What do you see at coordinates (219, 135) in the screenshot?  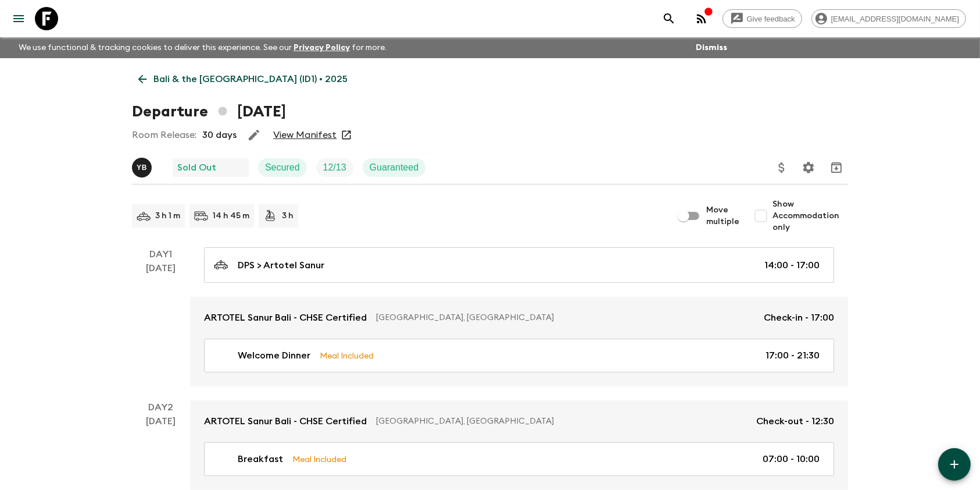 I see `p: 30 days` at bounding box center [219, 135].